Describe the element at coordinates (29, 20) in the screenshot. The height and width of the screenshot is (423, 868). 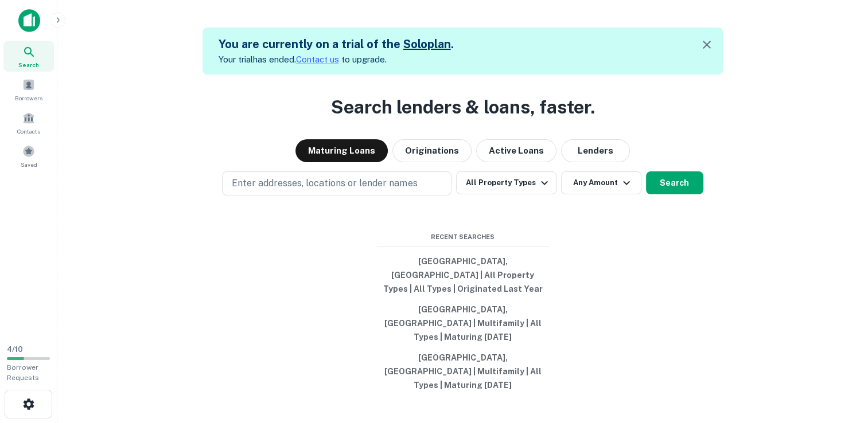
I see `img: capitalize-icon.png` at that location.